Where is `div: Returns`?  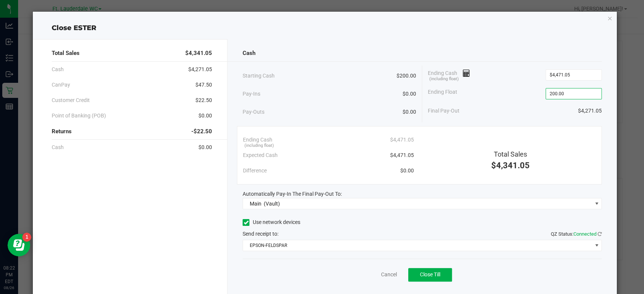
div: Returns is located at coordinates (131, 131).